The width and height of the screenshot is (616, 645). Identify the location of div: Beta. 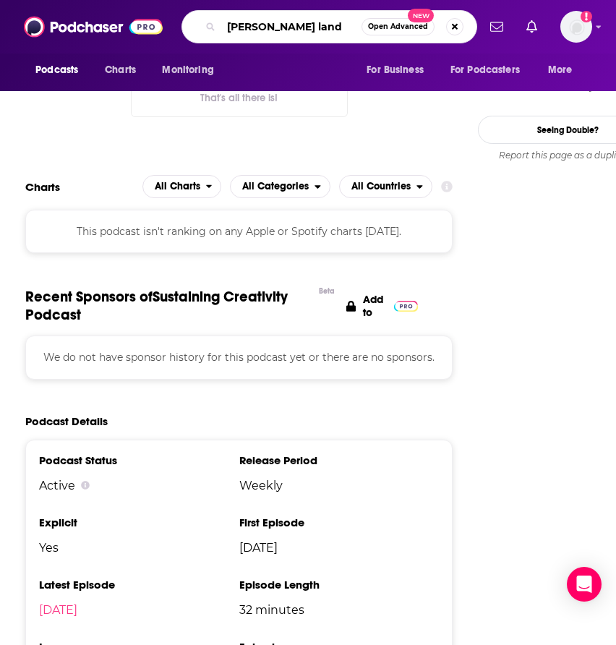
(327, 291).